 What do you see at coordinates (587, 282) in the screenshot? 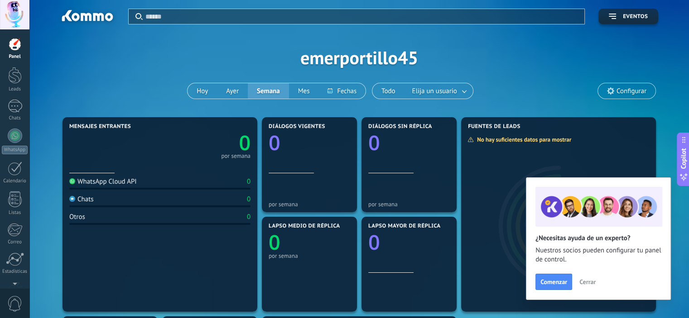
I see `button: Cerrar` at bounding box center [587, 282].